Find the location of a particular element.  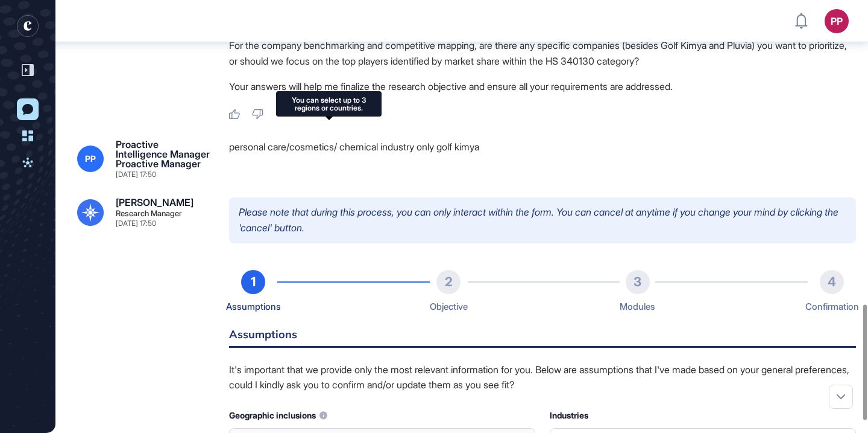

div: You can select up to 3 regions or countries. is located at coordinates (328, 104).